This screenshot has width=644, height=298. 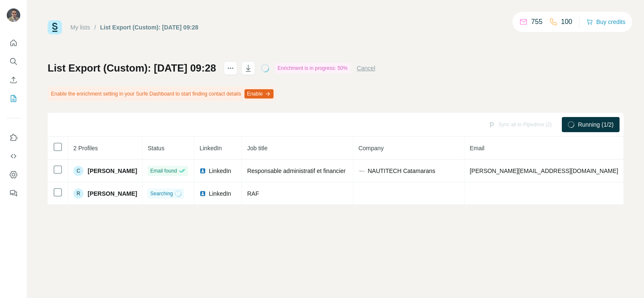 What do you see at coordinates (13, 175) in the screenshot?
I see `button: Dashboard` at bounding box center [13, 175].